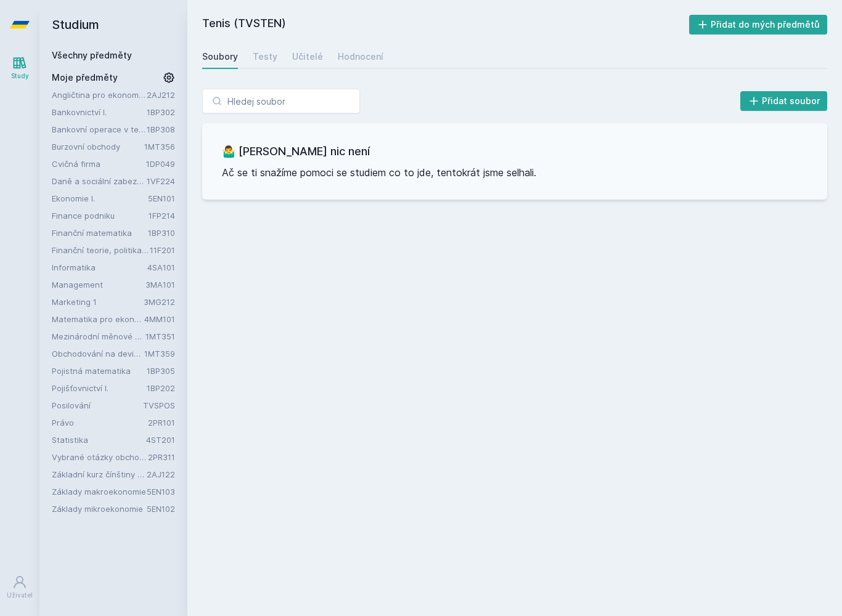 Image resolution: width=842 pixels, height=616 pixels. What do you see at coordinates (162, 250) in the screenshot?
I see `a: 11F201` at bounding box center [162, 250].